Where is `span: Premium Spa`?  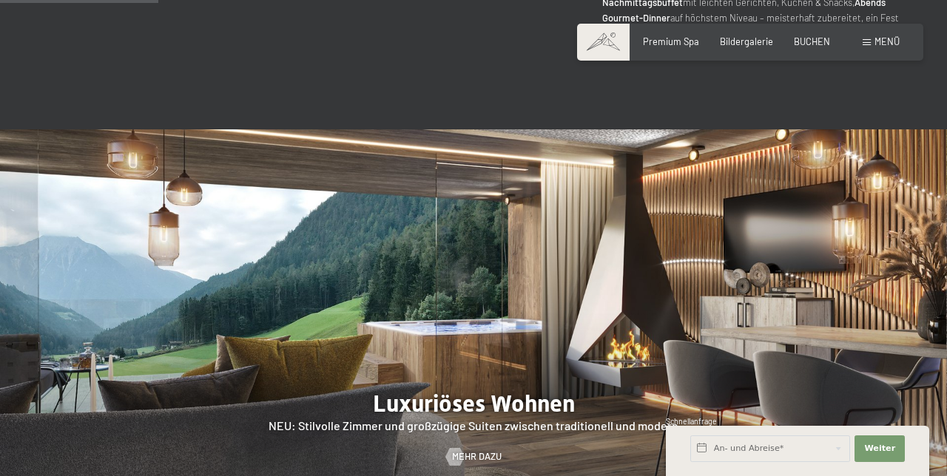 span: Premium Spa is located at coordinates (671, 41).